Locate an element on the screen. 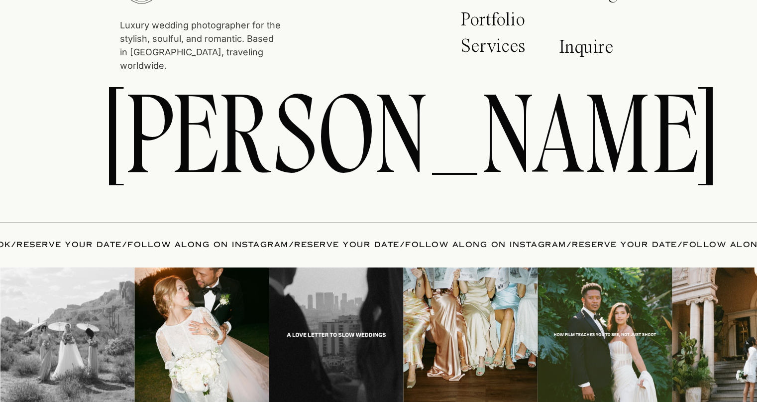  img: Shooting film isn’t just a medium — it’s a mindset. 🎞️ #filmweddingphotographer #destinationweddi... is located at coordinates (605, 335).